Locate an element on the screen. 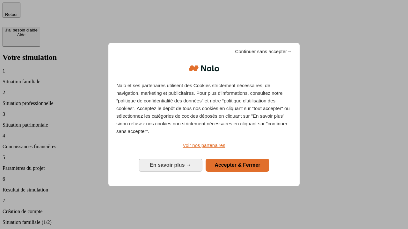 This screenshot has width=408, height=229. span: En savoir plus → is located at coordinates (171, 165).